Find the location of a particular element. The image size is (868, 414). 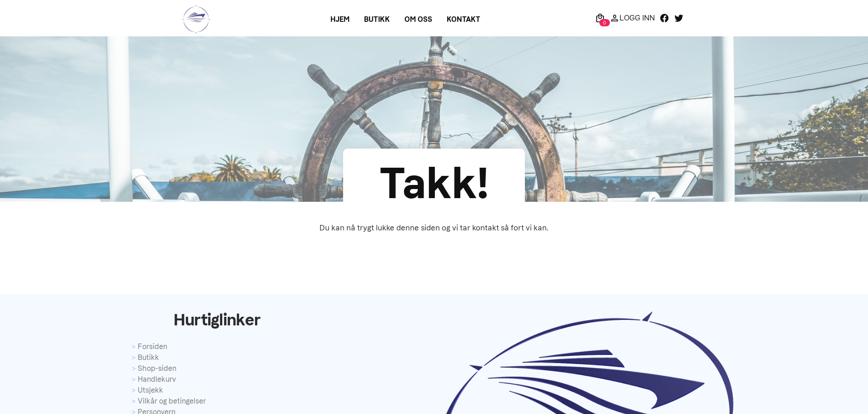

a: Vilkår og betingelser is located at coordinates (217, 401).